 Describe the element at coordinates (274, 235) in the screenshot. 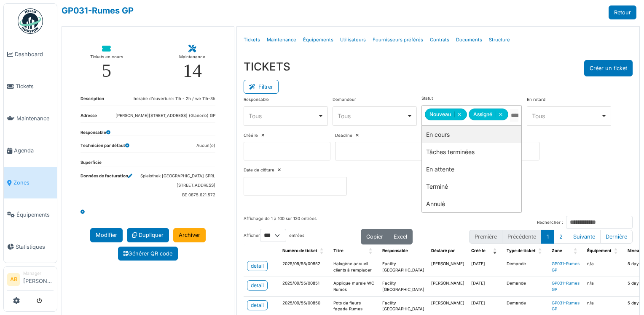

I see `label: Afficher entrées` at that location.